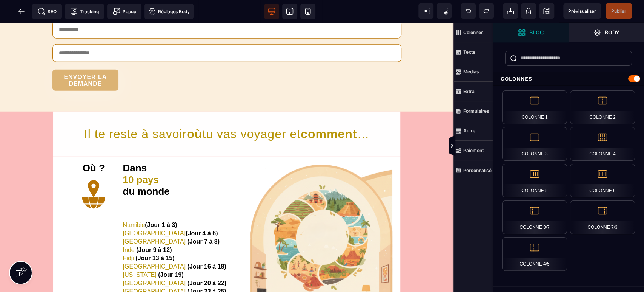 This screenshot has height=292, width=644. What do you see at coordinates (84, 12) in the screenshot?
I see `span: Tracking` at bounding box center [84, 12].